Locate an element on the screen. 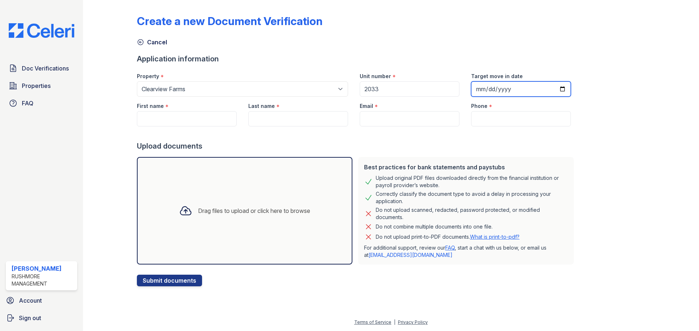 This screenshot has height=331, width=699. span: Properties is located at coordinates (36, 86).